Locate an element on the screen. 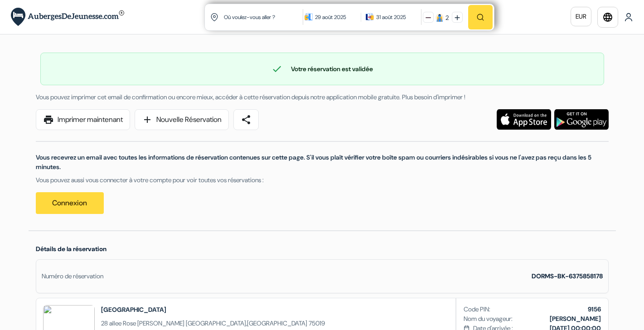  img: minus is located at coordinates (429, 18).